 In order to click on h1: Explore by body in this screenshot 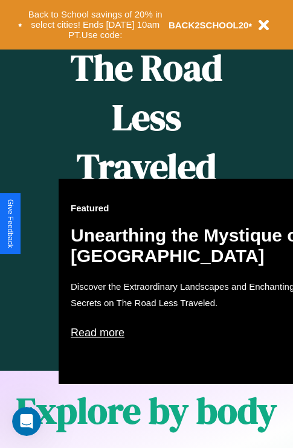, I will do `click(146, 411)`.